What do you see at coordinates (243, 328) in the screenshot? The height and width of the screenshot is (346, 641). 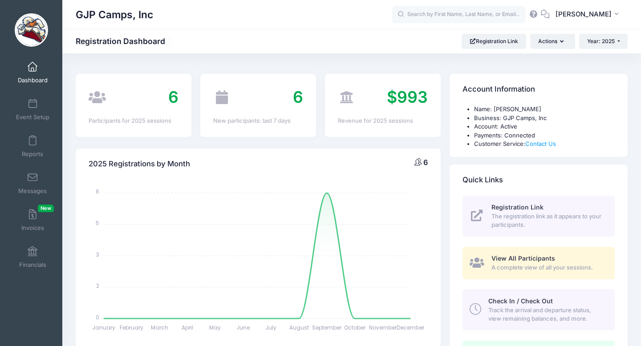 I see `tspan: June` at bounding box center [243, 328].